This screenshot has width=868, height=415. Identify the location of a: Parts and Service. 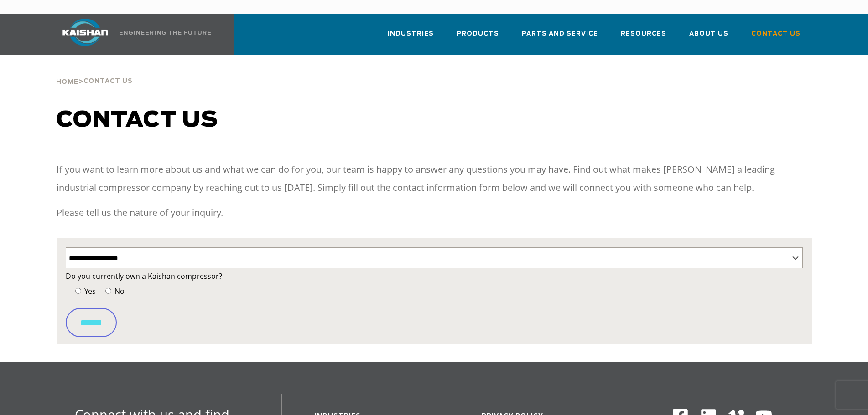
(560, 37).